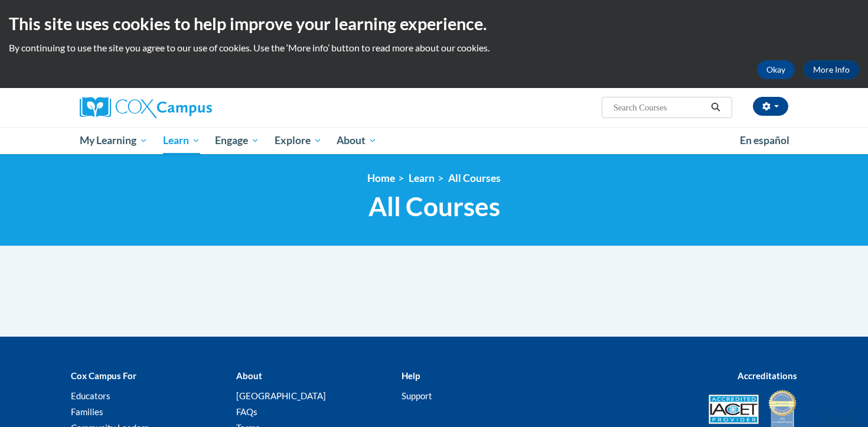  I want to click on b: Cox Campus For, so click(104, 376).